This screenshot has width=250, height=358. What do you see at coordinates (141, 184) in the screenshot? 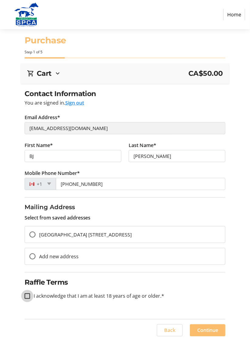
I see `input: (506) 234-5678` at bounding box center [141, 184].